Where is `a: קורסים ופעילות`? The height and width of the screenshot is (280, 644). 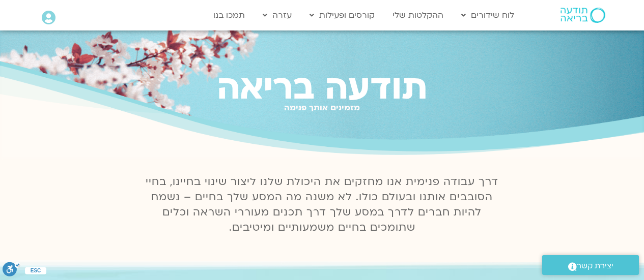 a: קורסים ופעילות is located at coordinates (342, 16).